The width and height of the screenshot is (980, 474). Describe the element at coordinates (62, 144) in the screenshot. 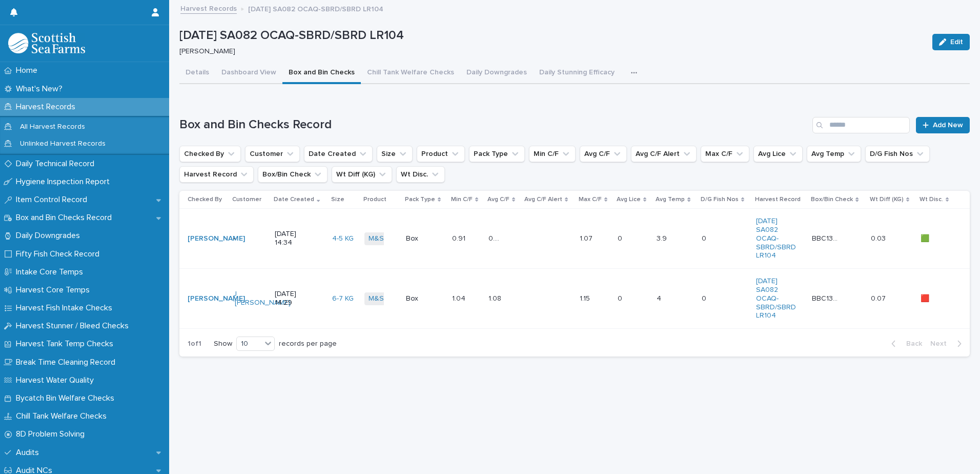

I see `p: Unlinked Harvest Records` at that location.